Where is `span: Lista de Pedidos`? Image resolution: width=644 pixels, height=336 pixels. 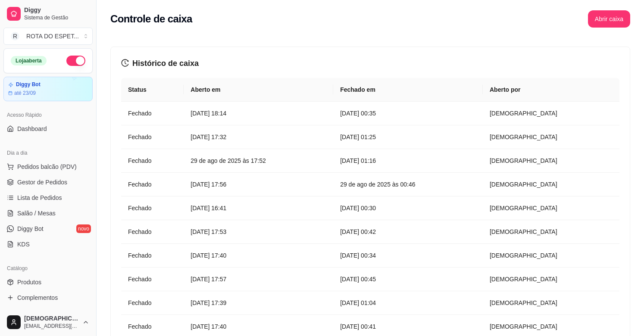 span: Lista de Pedidos is located at coordinates (40, 198).